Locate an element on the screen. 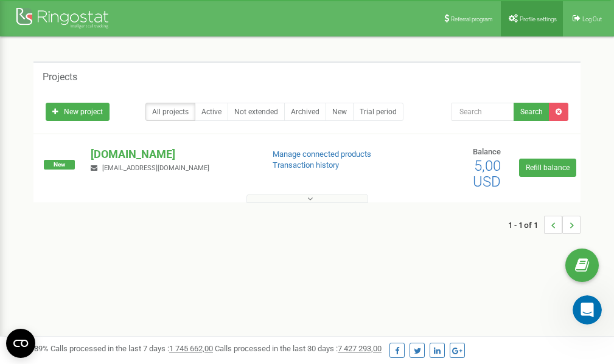 The width and height of the screenshot is (614, 364). a: Not extended is located at coordinates (256, 112).